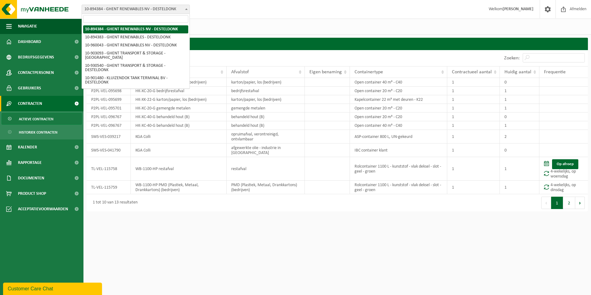  I want to click on span: Huidig aantal, so click(517, 72).